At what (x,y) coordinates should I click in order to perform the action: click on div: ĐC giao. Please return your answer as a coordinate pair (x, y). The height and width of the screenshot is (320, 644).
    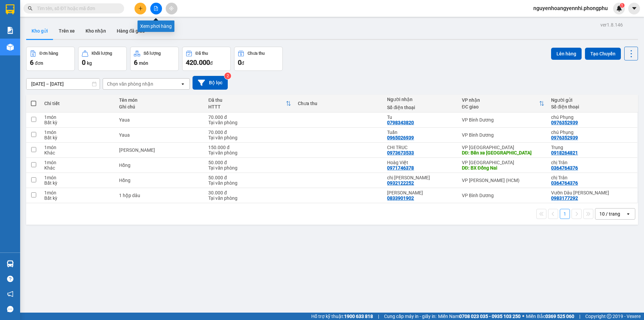
    Looking at the image, I should click on (500, 106).